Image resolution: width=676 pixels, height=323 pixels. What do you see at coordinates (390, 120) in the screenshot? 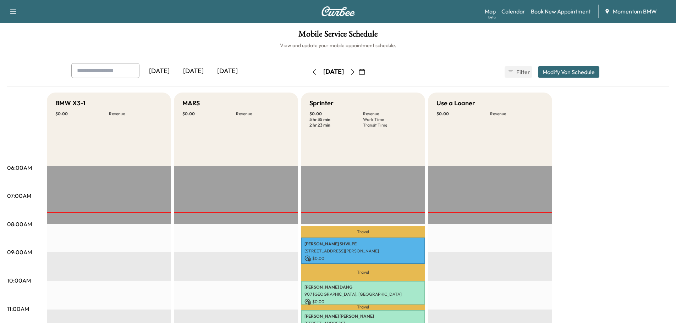
I see `p: Work Time` at bounding box center [390, 120].